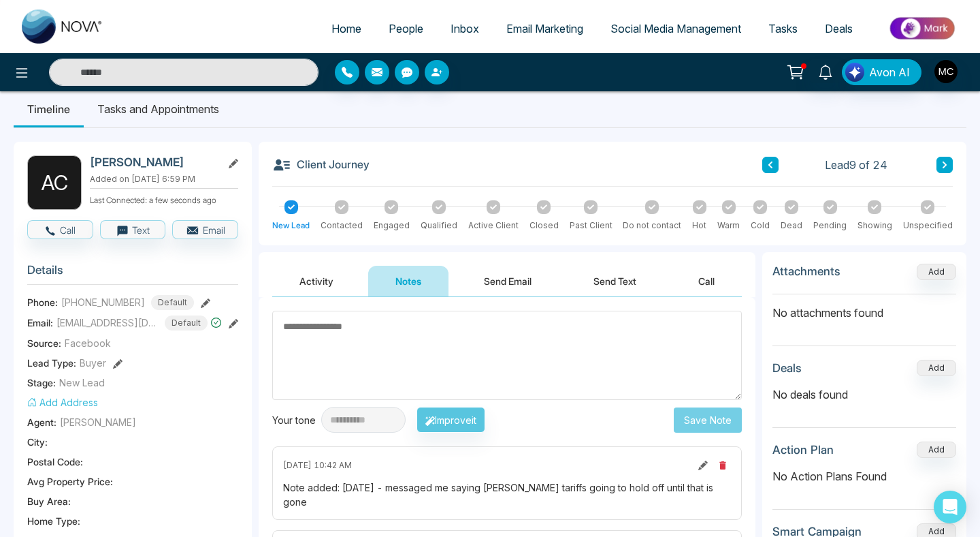 The height and width of the screenshot is (537, 980). I want to click on span: Buy Area :, so click(49, 501).